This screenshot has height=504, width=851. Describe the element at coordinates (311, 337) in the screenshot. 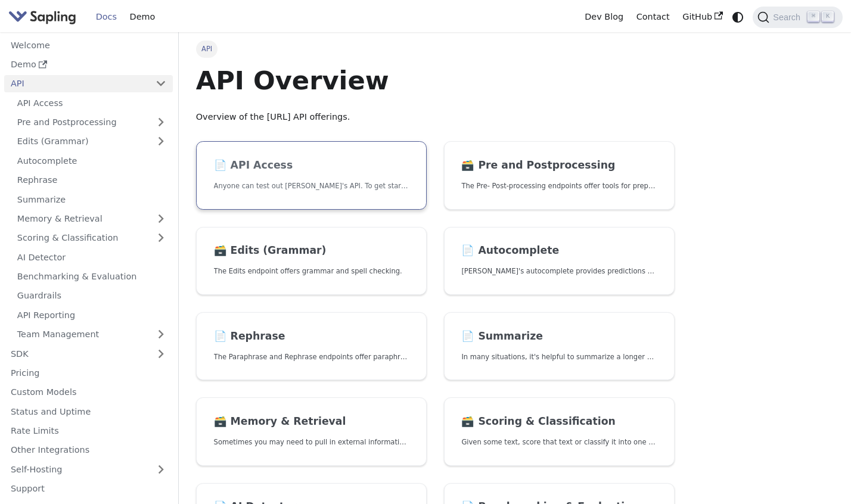

I see `h2: Rephrase` at that location.